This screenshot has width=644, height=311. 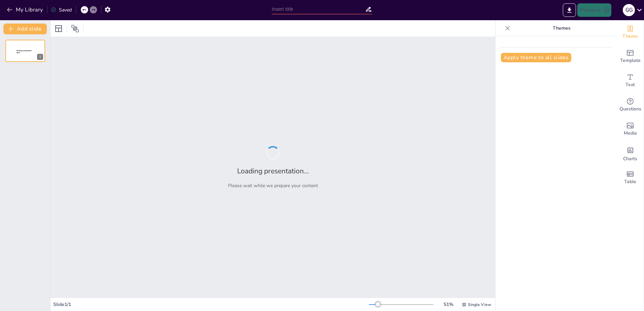 I want to click on span: Position, so click(x=75, y=28).